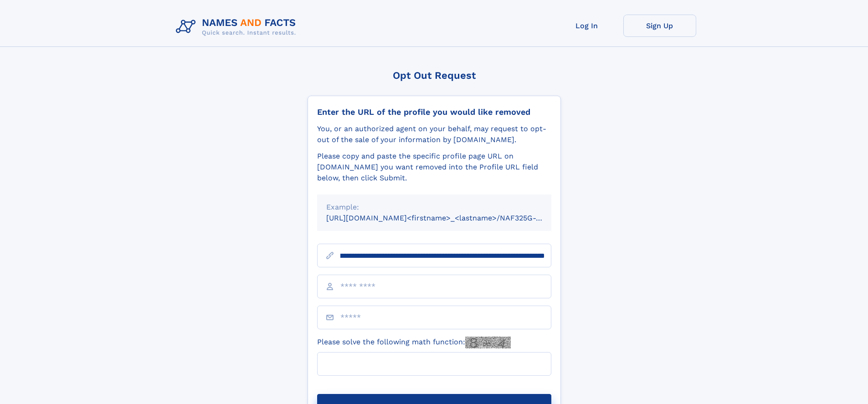 This screenshot has height=404, width=868. I want to click on label: Please solve the following math function:, so click(413, 343).